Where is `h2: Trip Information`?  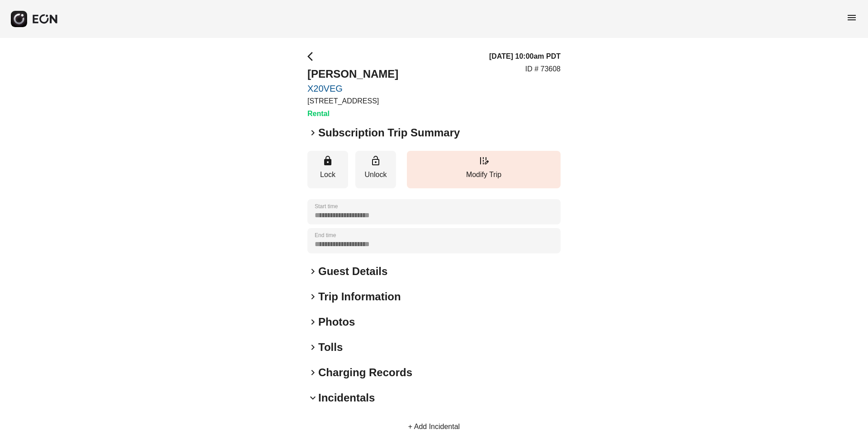 h2: Trip Information is located at coordinates (359, 297).